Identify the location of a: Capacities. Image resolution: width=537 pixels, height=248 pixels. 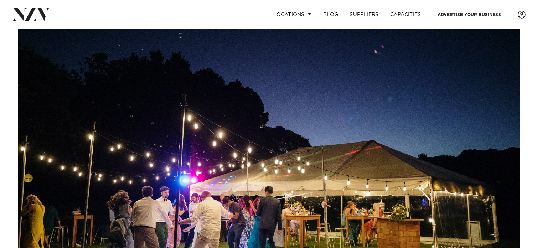
(405, 14).